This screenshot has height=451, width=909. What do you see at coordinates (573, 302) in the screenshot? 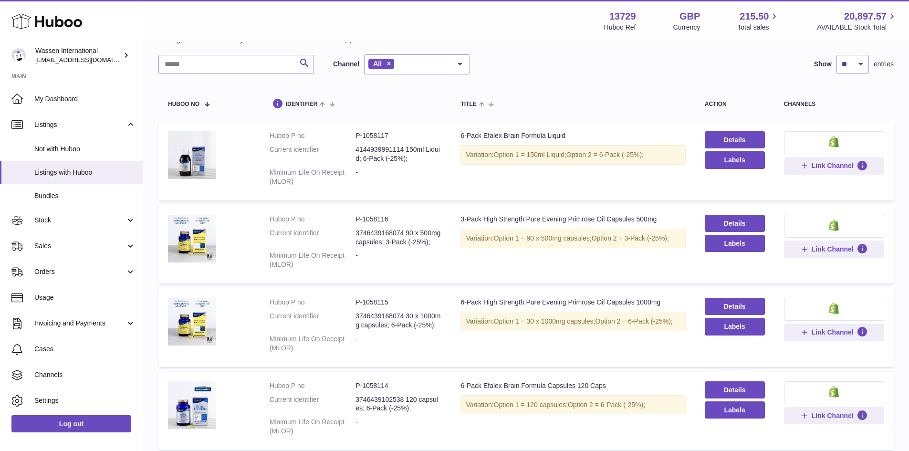
I see `div: 6-Pack High Strength Pure Evening Primrose Oil Capsules 1000mg` at bounding box center [573, 302].